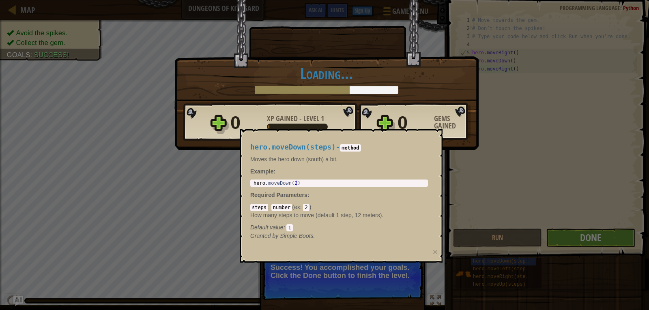 The image size is (649, 310). What do you see at coordinates (326, 73) in the screenshot?
I see `h1: Loading...` at bounding box center [326, 73].